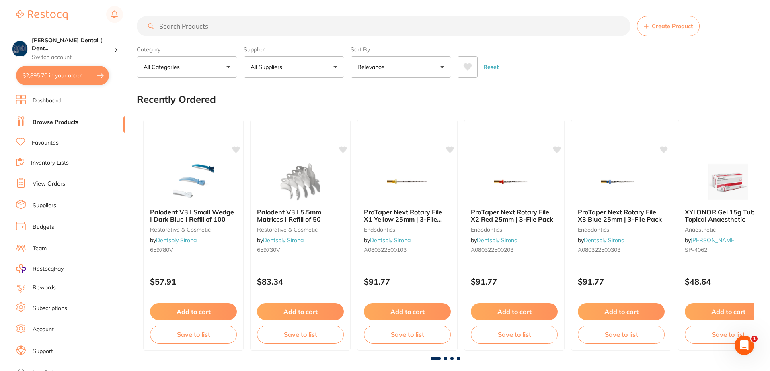 This screenshot has width=770, height=371. What do you see at coordinates (55, 123) in the screenshot?
I see `a: Browse Products` at bounding box center [55, 123].